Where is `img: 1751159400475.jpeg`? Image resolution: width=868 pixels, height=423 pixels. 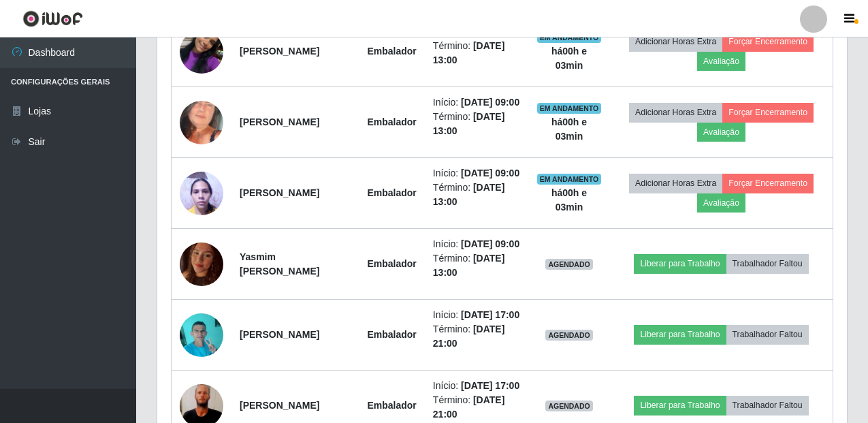
img: 1751159400475.jpeg is located at coordinates (201, 264).